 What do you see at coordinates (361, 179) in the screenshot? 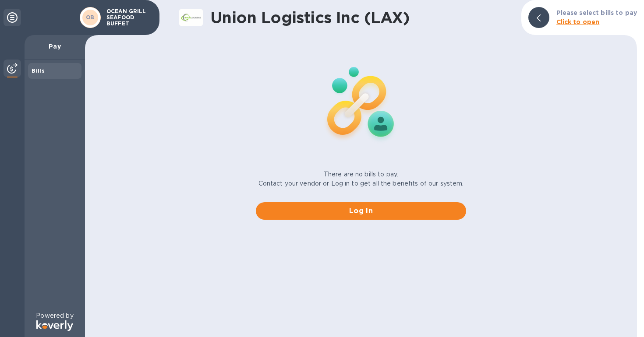
I see `p: There are no bills to pay. Contact your vendor or Log in to get all the benefits of our system.` at bounding box center [361, 179].